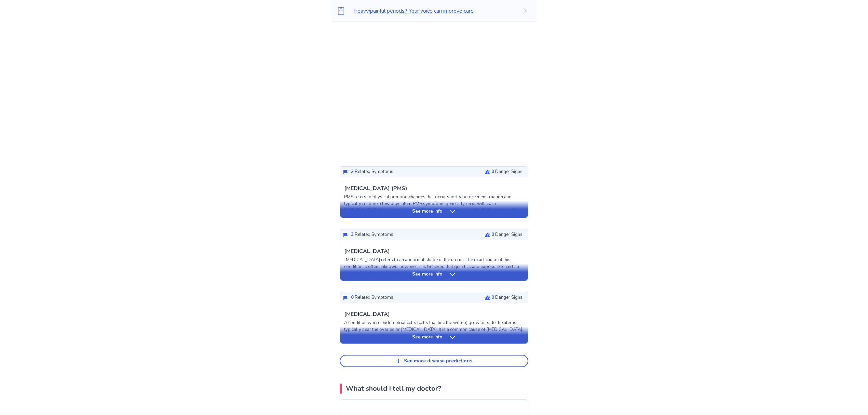 This screenshot has width=868, height=415. What do you see at coordinates (432, 11) in the screenshot?
I see `p: Heavy/painful periods? Your voice can improve care` at bounding box center [432, 11].